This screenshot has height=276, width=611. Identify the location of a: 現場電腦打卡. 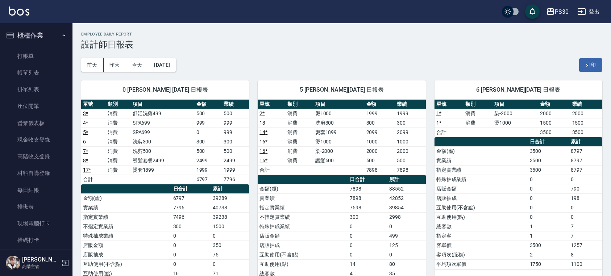
(36, 224).